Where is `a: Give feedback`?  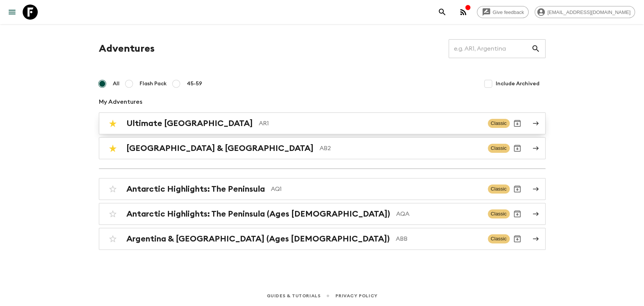 a: Give feedback is located at coordinates (503, 12).